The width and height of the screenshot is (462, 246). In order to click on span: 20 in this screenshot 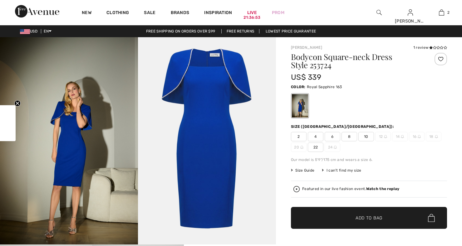, I will do `click(299, 147)`.